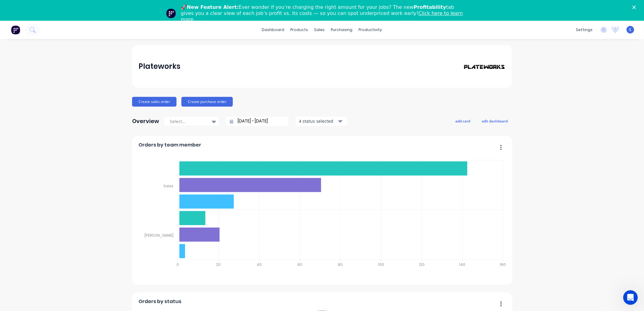 This screenshot has height=311, width=644. Describe the element at coordinates (259, 264) in the screenshot. I see `tspan: 40` at that location.